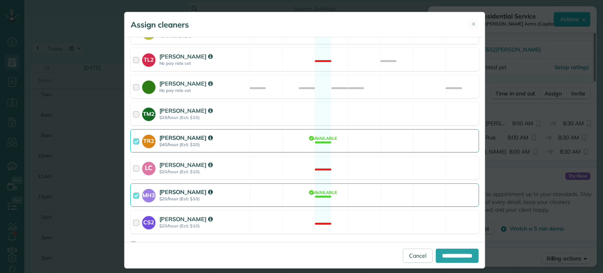  I want to click on strong: TR2, so click(149, 140).